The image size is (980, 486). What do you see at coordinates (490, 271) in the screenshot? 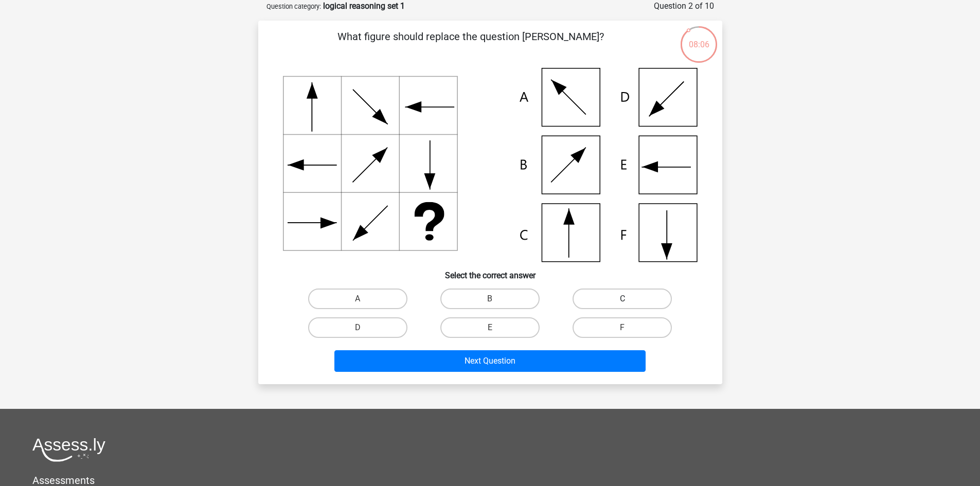
I see `h6: Select the correct answer` at bounding box center [490, 271].